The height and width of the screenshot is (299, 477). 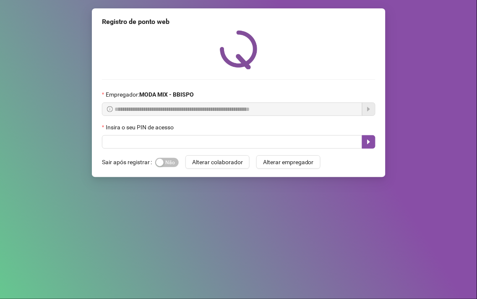 What do you see at coordinates (369, 142) in the screenshot?
I see `span: caret-right` at bounding box center [369, 142].